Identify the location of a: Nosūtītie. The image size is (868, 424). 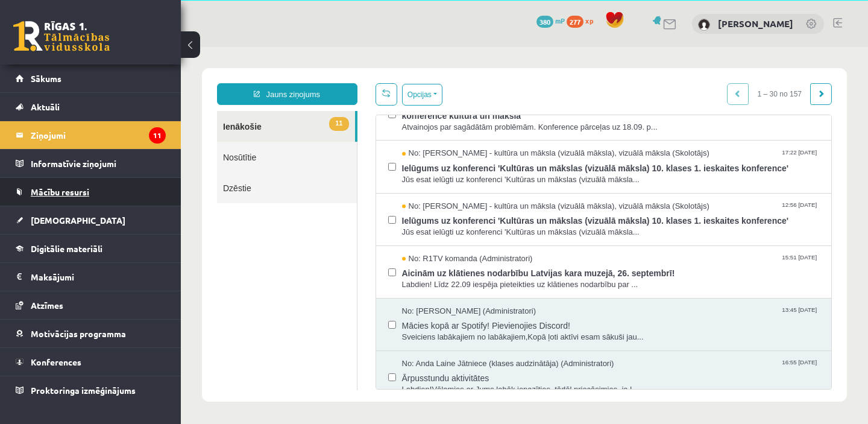
(106, 109).